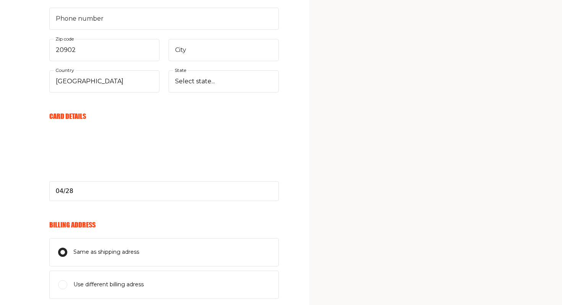 Image resolution: width=562 pixels, height=305 pixels. Describe the element at coordinates (164, 116) in the screenshot. I see `h6: Card Details` at that location.